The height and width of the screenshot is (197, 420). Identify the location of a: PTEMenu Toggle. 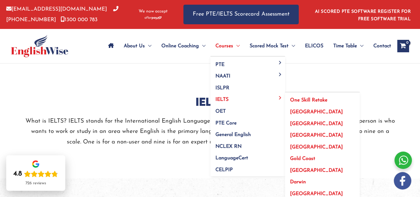
(248, 62).